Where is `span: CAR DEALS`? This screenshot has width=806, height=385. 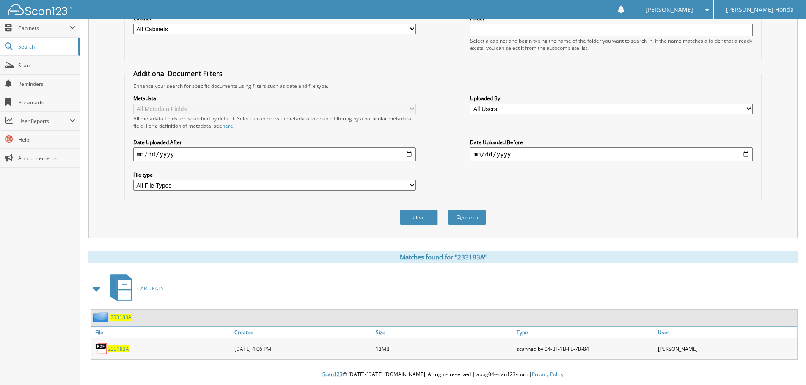 span: CAR DEALS is located at coordinates (150, 288).